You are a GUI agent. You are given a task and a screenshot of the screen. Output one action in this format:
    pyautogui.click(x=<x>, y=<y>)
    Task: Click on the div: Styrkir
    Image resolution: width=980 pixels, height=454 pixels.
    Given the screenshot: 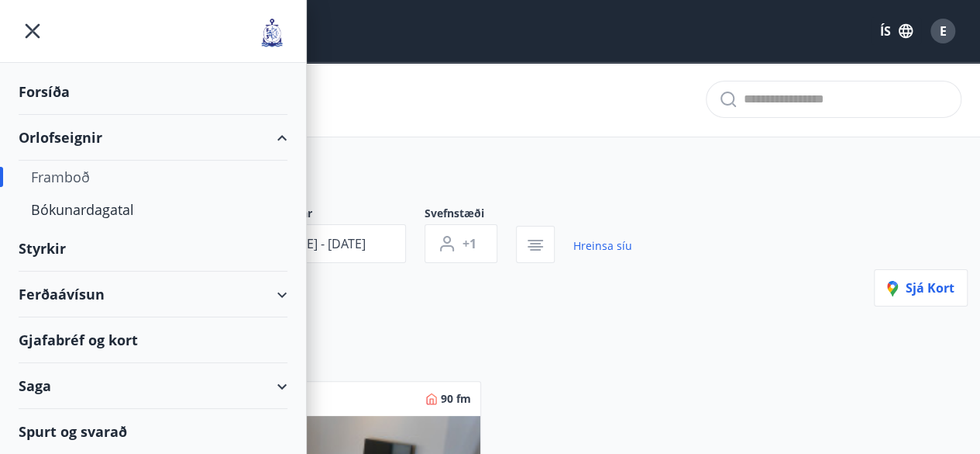 What is the action you would take?
    pyautogui.click(x=153, y=248)
    